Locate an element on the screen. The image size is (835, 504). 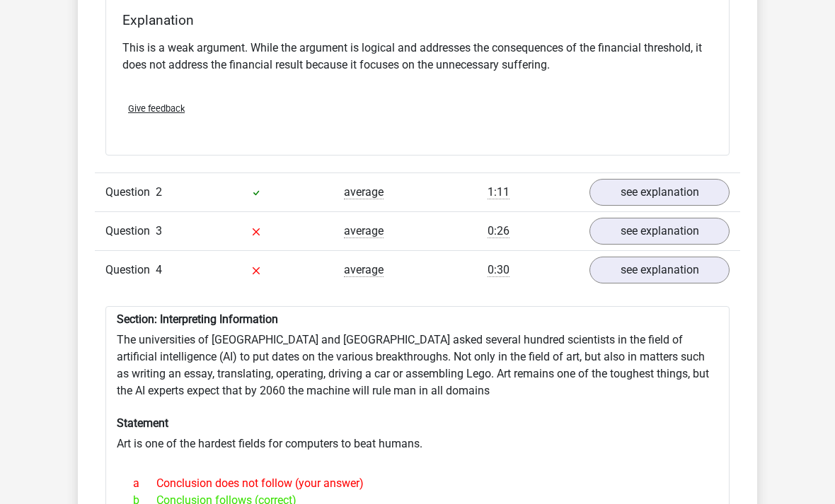
span: 4 is located at coordinates (158, 270).